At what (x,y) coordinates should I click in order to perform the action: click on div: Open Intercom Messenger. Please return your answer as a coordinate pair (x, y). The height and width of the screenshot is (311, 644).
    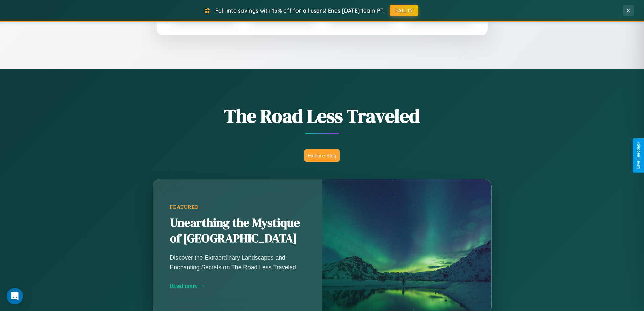
    Looking at the image, I should click on (14, 296).